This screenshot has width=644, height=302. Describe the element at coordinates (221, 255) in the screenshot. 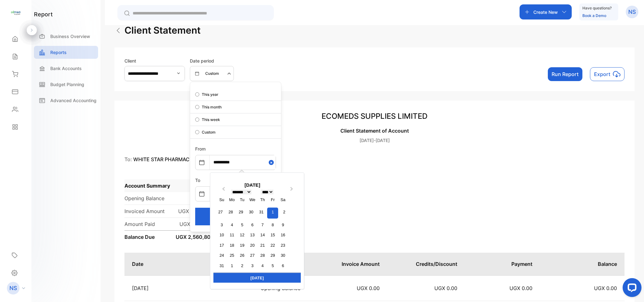

I see `div: Choose Sunday, August 24th, 2025` at that location.